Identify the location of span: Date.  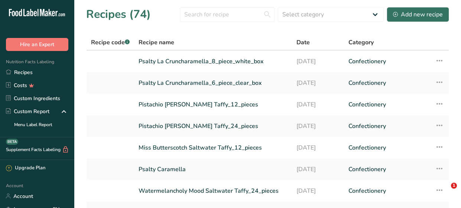
(303, 42).